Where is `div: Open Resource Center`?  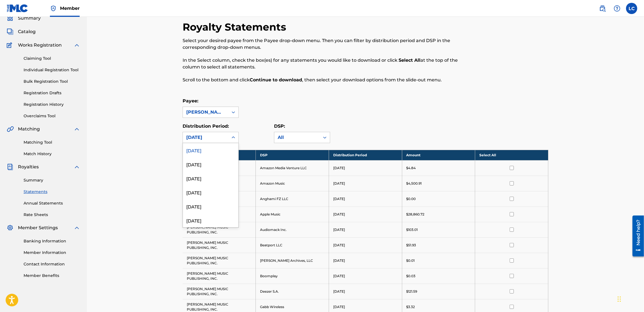
div: Open Resource Center is located at coordinates (10, 22).